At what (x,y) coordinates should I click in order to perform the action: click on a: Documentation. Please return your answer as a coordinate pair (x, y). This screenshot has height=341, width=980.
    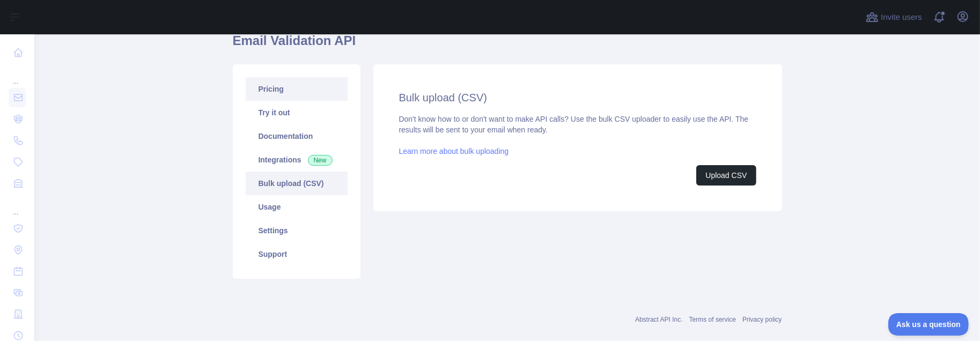
    Looking at the image, I should click on (297, 136).